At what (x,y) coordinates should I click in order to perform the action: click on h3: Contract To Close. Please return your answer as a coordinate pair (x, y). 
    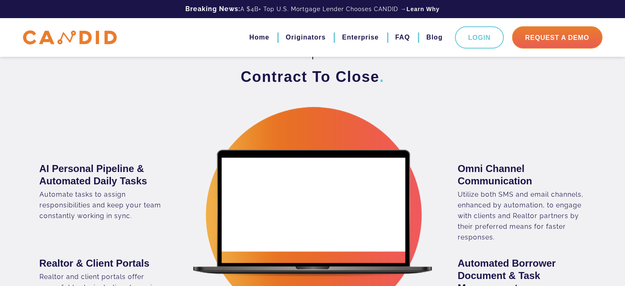
    Looking at the image, I should click on (313, 77).